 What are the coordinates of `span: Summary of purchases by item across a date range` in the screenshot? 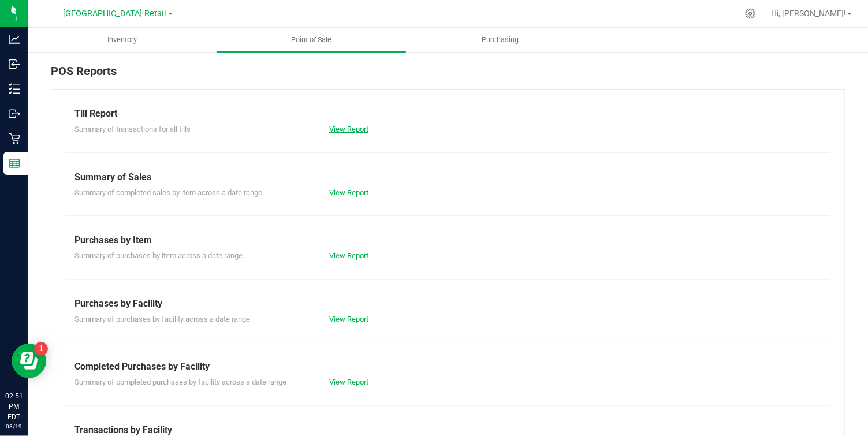 It's located at (159, 255).